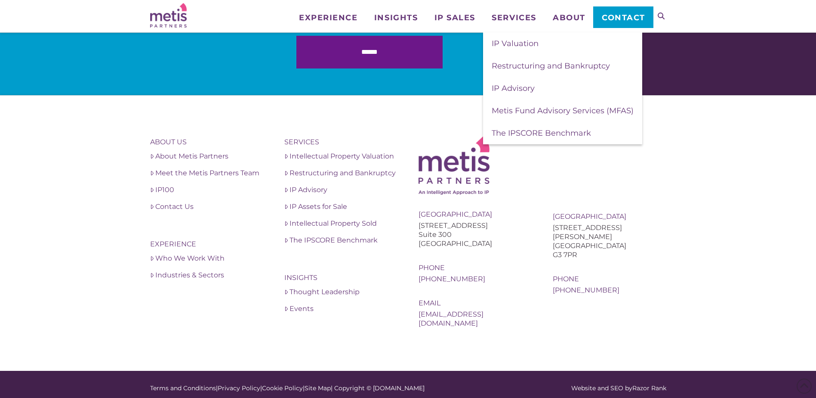 This screenshot has height=398, width=816. Describe the element at coordinates (649, 388) in the screenshot. I see `a: Razor Rank` at that location.